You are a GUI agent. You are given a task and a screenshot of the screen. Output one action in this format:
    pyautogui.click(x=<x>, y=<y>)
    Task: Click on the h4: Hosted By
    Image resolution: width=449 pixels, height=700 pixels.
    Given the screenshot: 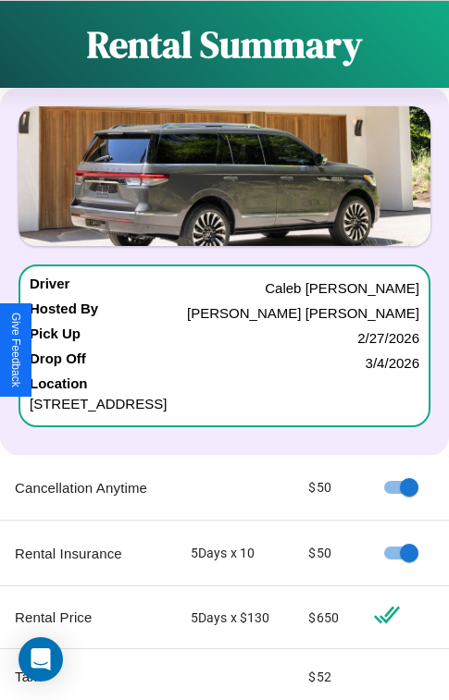 What is the action you would take?
    pyautogui.click(x=64, y=313)
    